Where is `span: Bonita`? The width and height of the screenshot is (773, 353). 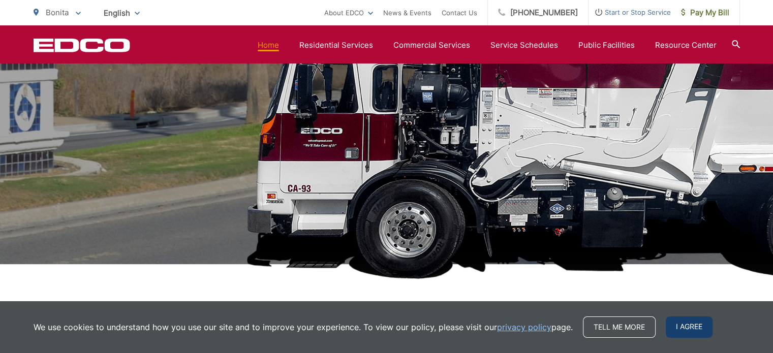
span: Bonita is located at coordinates (57, 12).